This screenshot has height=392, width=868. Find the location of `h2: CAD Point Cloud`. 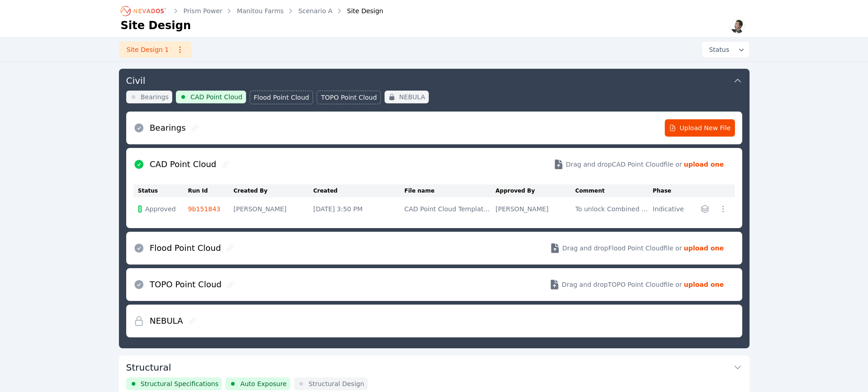

h2: CAD Point Cloud is located at coordinates (183, 164).